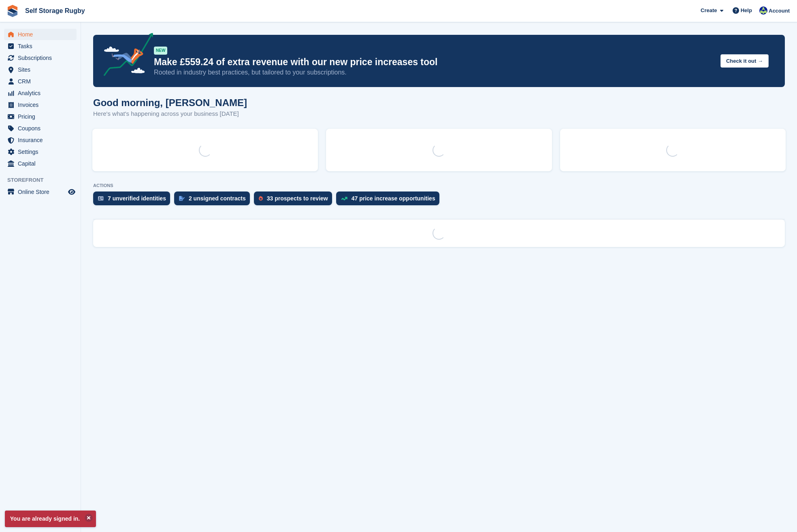  I want to click on span: Analytics, so click(42, 93).